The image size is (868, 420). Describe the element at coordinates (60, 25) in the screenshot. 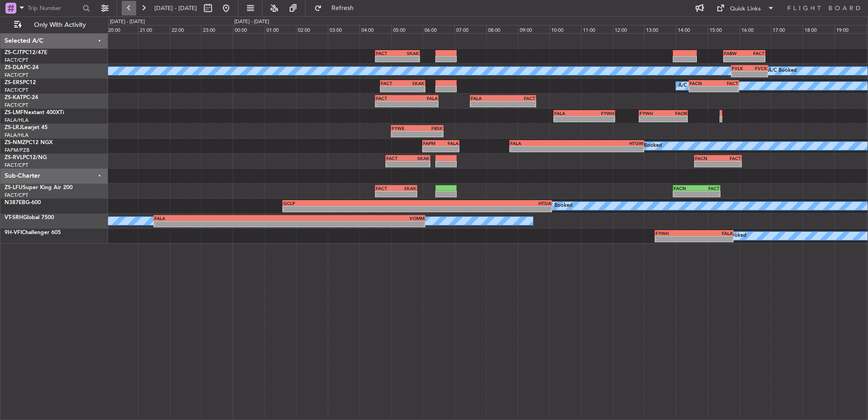

I see `span: Only With Activity` at that location.